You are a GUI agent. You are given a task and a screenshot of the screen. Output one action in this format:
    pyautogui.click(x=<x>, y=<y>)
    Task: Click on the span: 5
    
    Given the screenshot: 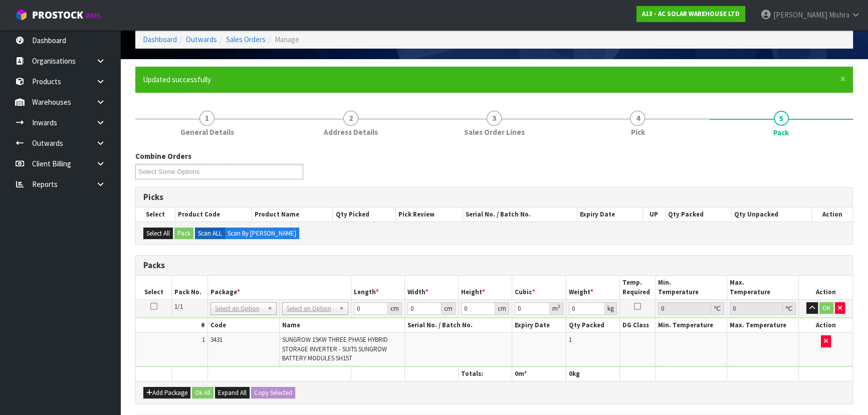 What is the action you would take?
    pyautogui.click(x=782, y=119)
    